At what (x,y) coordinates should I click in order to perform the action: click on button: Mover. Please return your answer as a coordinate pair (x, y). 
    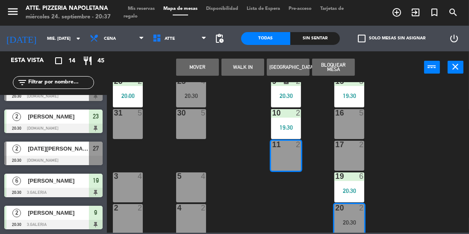
    Looking at the image, I should click on (197, 67).